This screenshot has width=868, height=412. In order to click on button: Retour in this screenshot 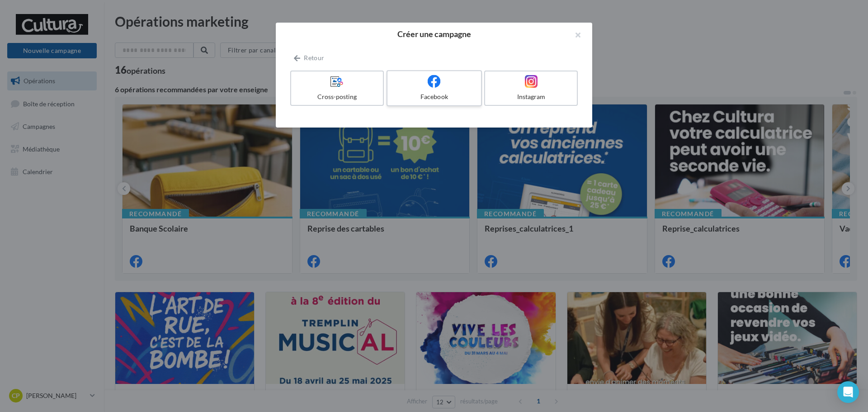, I will do `click(309, 58)`.